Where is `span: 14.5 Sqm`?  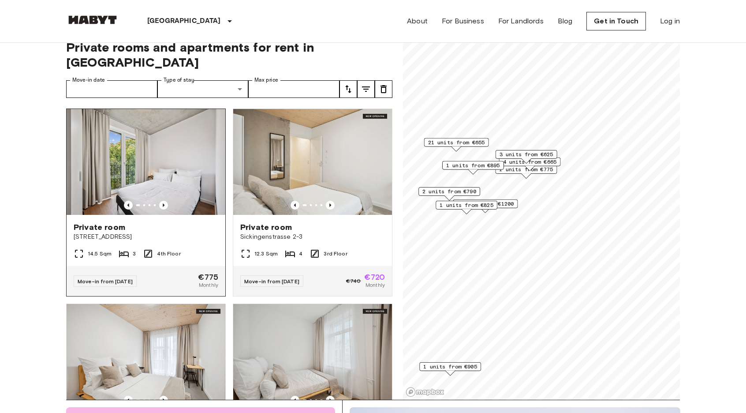 span: 14.5 Sqm is located at coordinates (100, 253).